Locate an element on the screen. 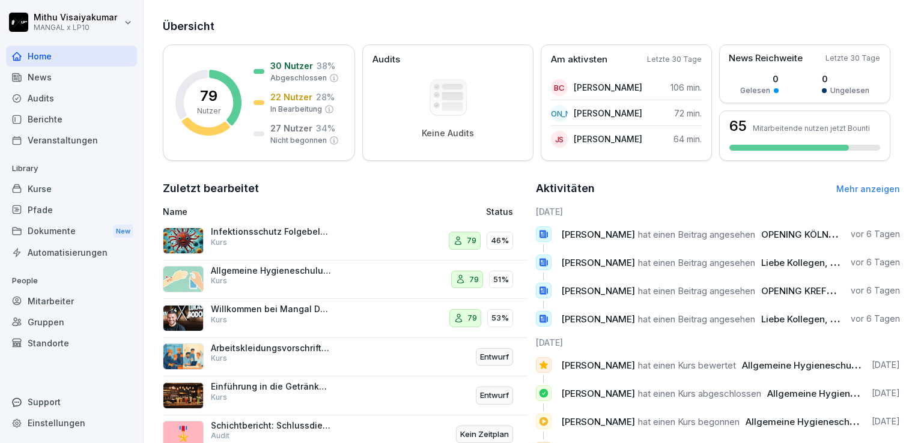  p: Kein Zeitplan is located at coordinates (484, 435).